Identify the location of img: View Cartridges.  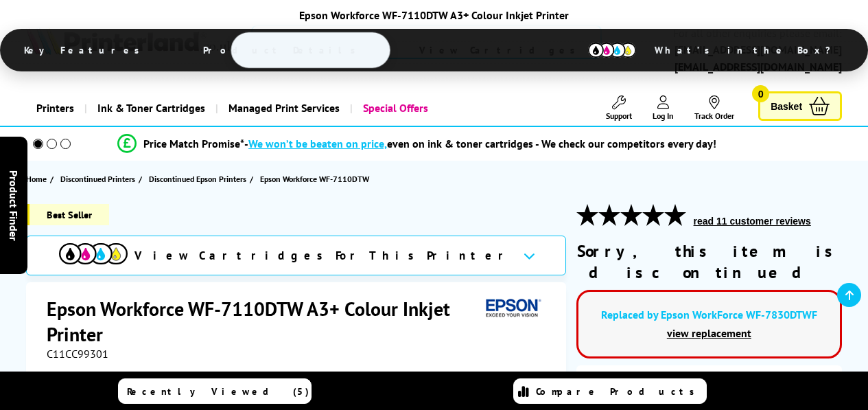
(93, 253).